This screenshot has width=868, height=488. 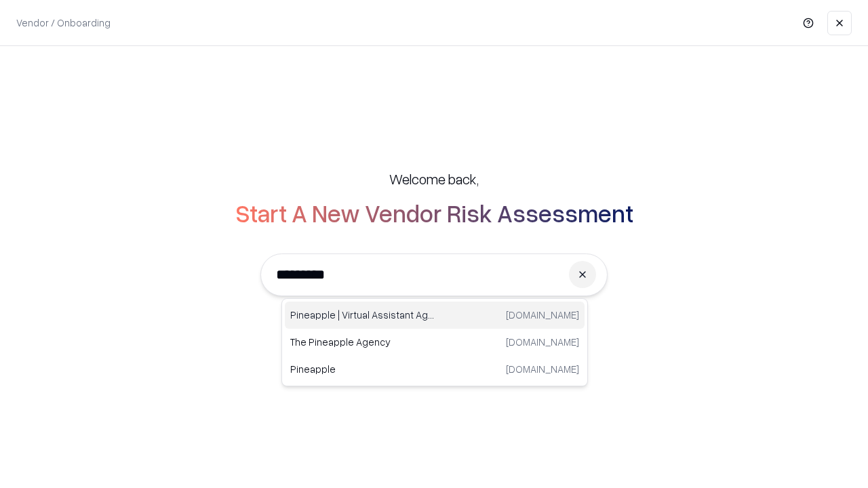 What do you see at coordinates (63, 23) in the screenshot?
I see `p: Vendor / Onboarding` at bounding box center [63, 23].